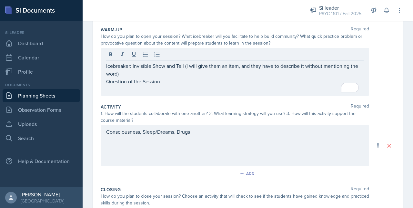 This screenshot has height=208, width=413. What do you see at coordinates (235, 77) in the screenshot?
I see `div: To enrich screen reader interactions, please activate Accessibility in Grammarly extension settings` at bounding box center [235, 77].